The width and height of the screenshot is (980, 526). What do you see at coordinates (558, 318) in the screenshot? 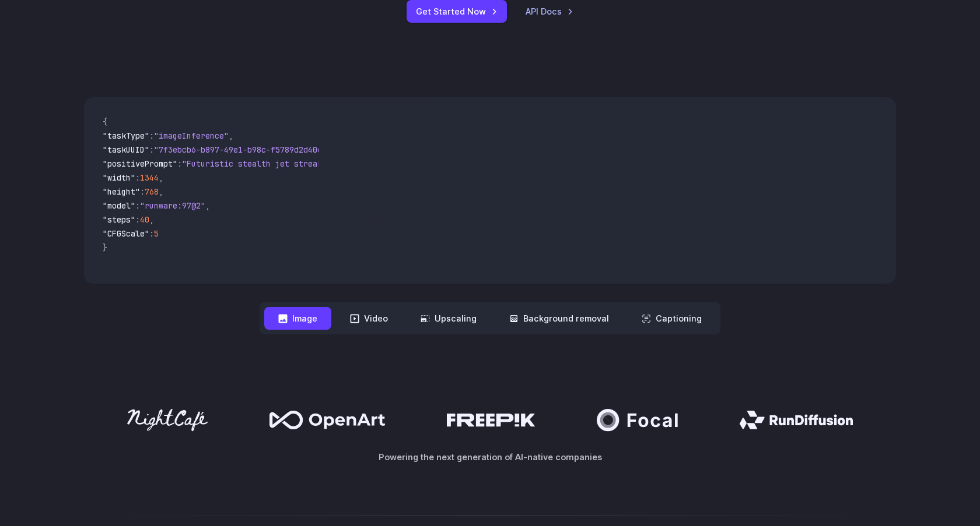
I see `button: Background removal` at bounding box center [558, 318].